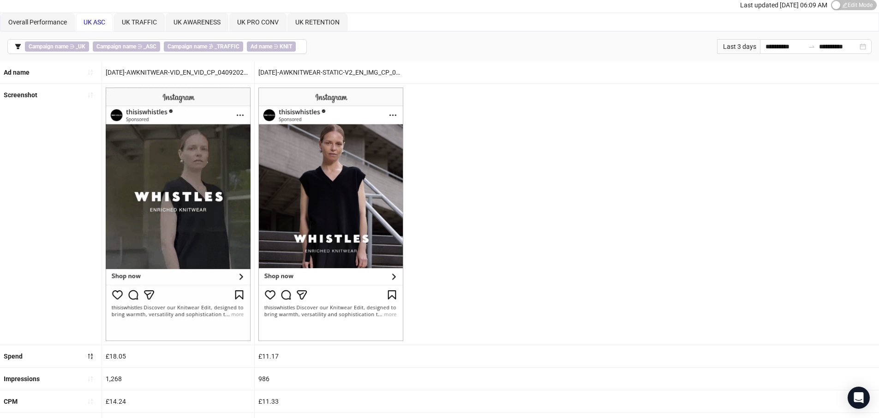 This screenshot has width=879, height=418. What do you see at coordinates (178, 379) in the screenshot?
I see `div: 1,268` at bounding box center [178, 379].